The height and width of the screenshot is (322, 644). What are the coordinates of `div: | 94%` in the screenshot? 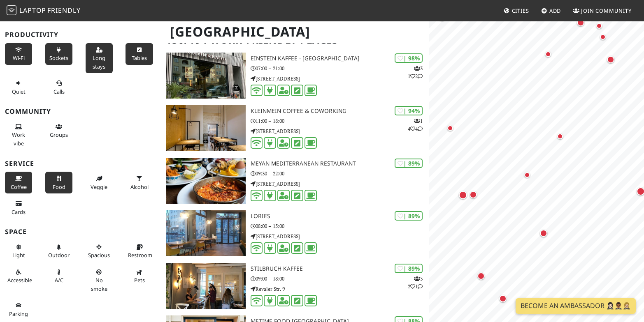 It's located at (409, 110).